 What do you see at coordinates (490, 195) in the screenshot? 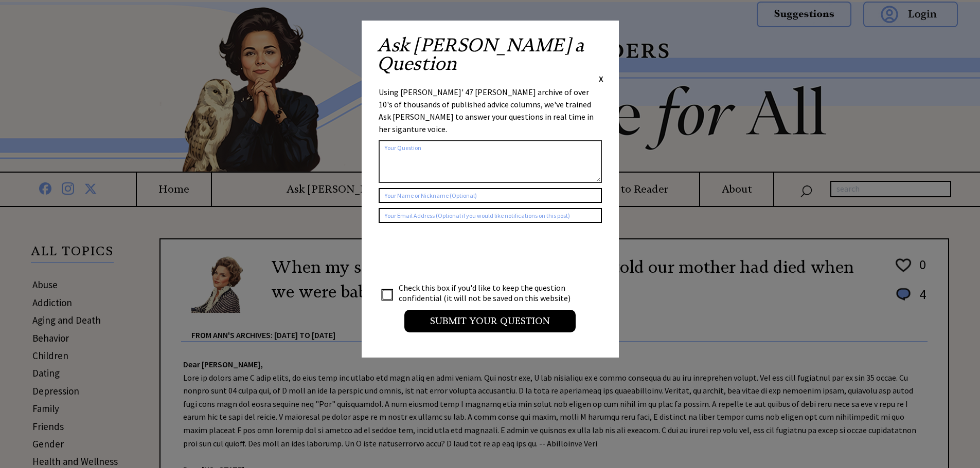
I see `input: Your Name or Nickname (Optional)` at bounding box center [490, 195].